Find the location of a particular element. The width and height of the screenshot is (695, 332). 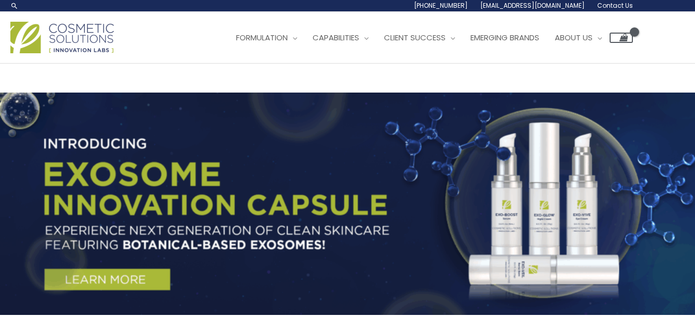

a: Capabilities is located at coordinates (341, 38).